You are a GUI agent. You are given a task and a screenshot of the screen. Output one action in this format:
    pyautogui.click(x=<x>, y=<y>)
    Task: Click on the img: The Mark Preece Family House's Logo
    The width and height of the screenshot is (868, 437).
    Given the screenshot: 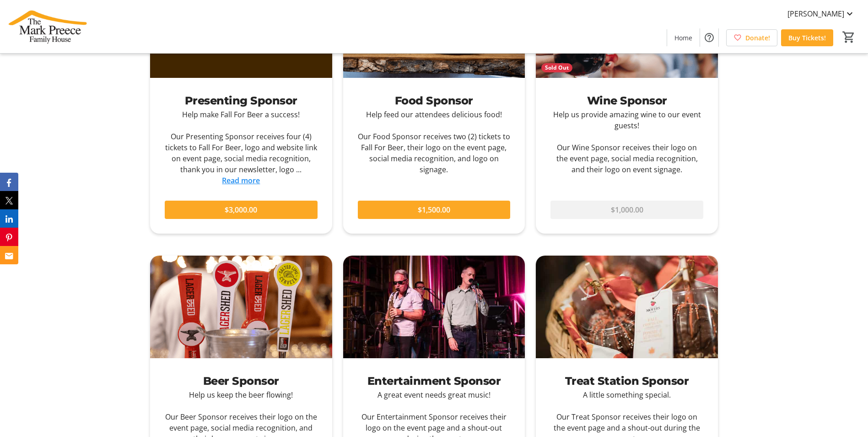 What is the action you would take?
    pyautogui.click(x=46, y=27)
    